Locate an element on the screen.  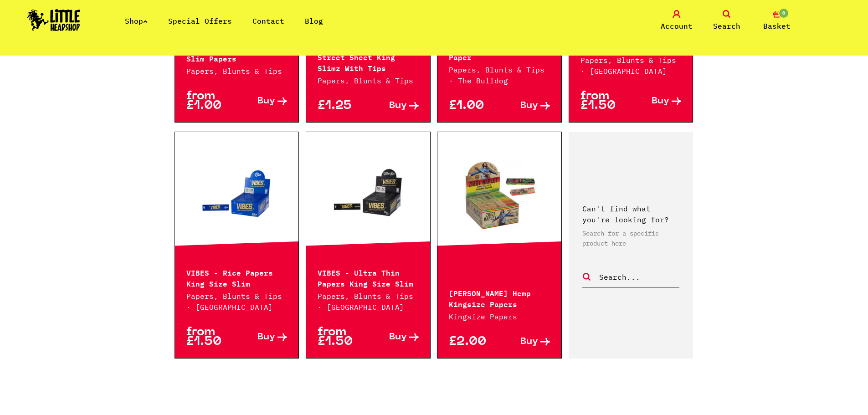
p: Search for a specific product here is located at coordinates (631, 238).